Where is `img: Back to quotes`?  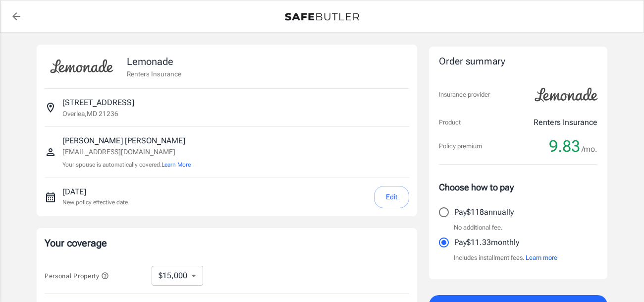
img: Back to quotes is located at coordinates (322, 17).